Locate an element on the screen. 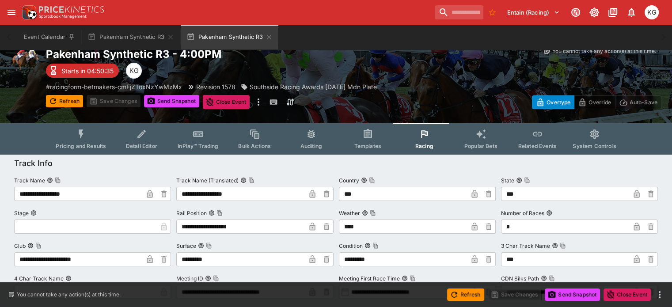 This screenshot has width=672, height=307. span: InPlay™ Trading is located at coordinates (198, 146).